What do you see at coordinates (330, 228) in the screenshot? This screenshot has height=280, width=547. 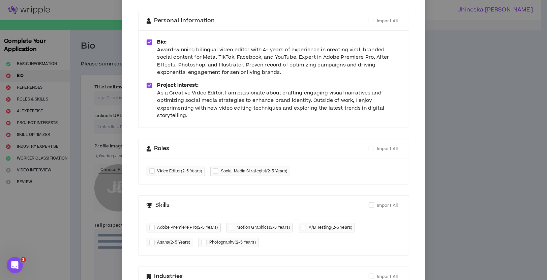 I see `span: A/B Testing ( 2-5 Years )` at bounding box center [330, 228].